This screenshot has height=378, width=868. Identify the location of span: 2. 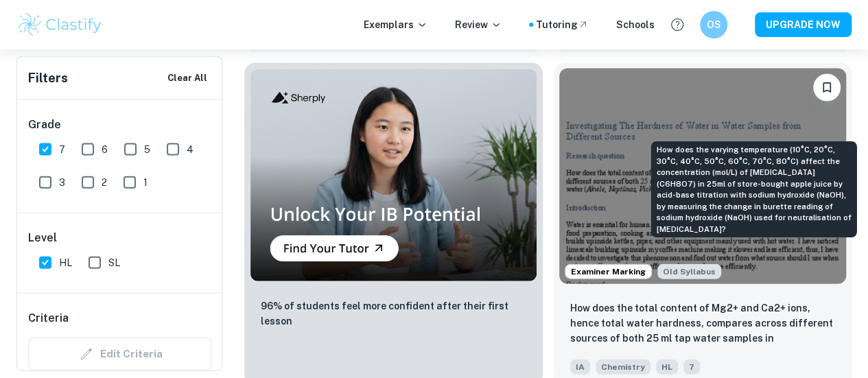
(104, 183).